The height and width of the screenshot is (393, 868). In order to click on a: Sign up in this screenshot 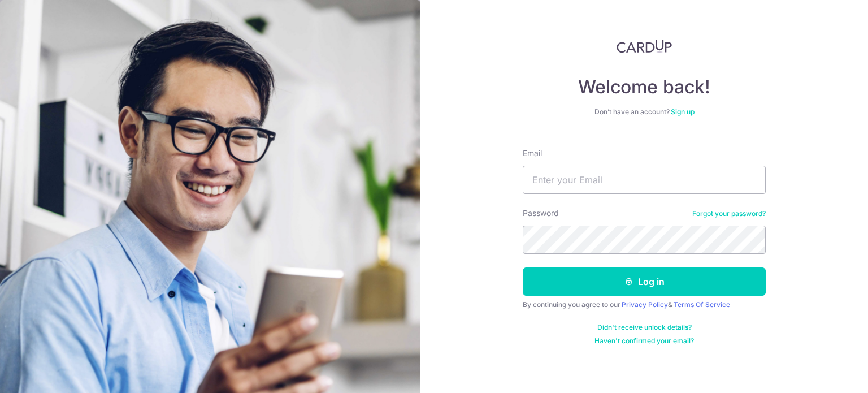, I will do `click(682, 111)`.